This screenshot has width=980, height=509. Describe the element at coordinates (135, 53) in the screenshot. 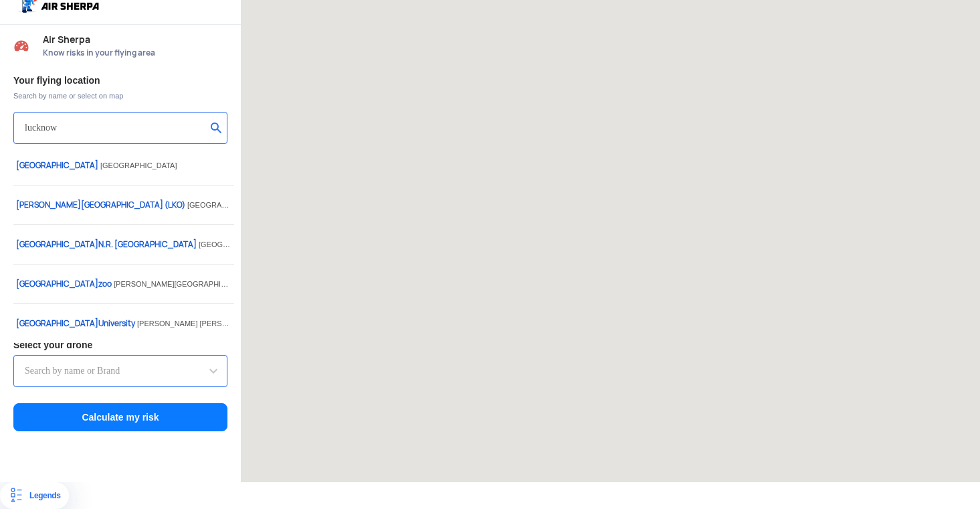

I see `span: Know risks in your flying area` at that location.